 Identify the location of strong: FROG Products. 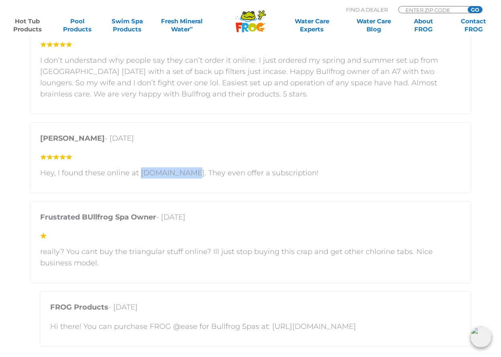
(79, 307).